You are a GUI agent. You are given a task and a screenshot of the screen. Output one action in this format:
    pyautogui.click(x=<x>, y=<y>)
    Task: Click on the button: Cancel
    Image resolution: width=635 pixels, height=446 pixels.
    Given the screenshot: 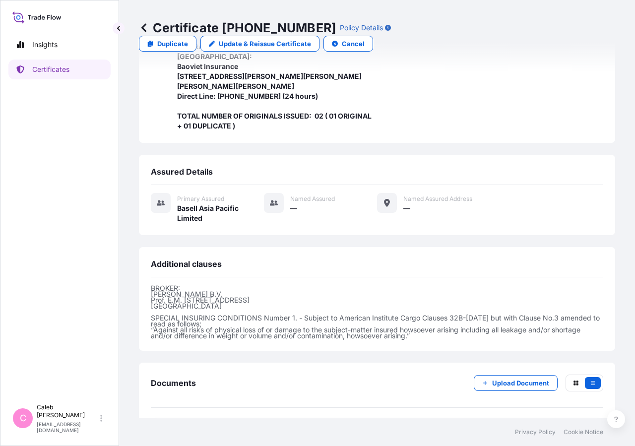 What is the action you would take?
    pyautogui.click(x=348, y=44)
    